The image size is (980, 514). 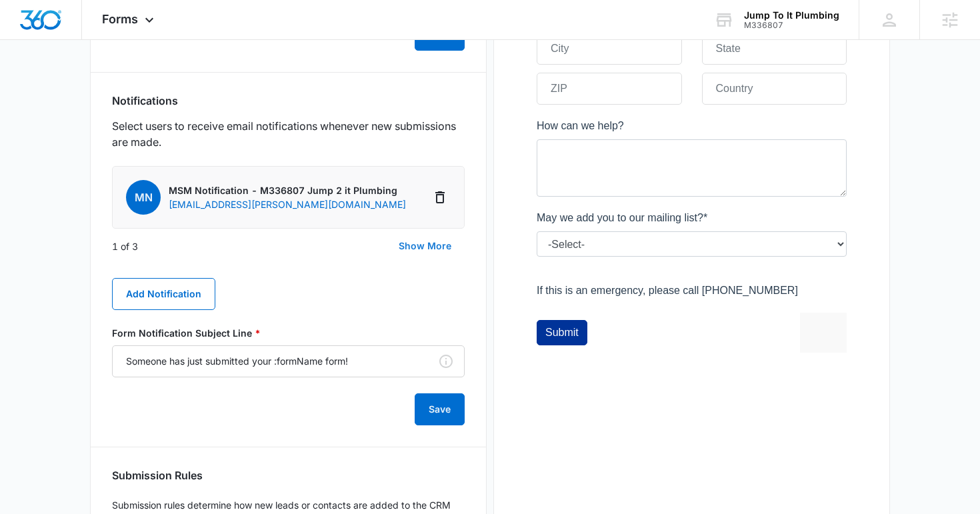 I want to click on button: Add Notification, so click(x=163, y=294).